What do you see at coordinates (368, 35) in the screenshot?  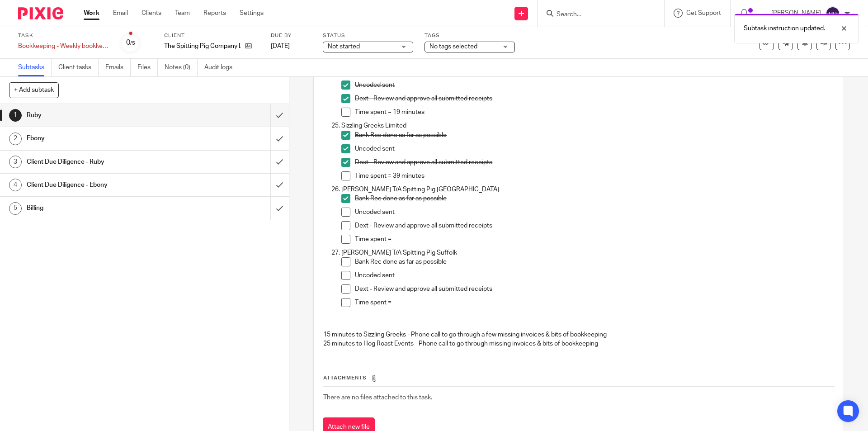 I see `label: Status` at bounding box center [368, 35].